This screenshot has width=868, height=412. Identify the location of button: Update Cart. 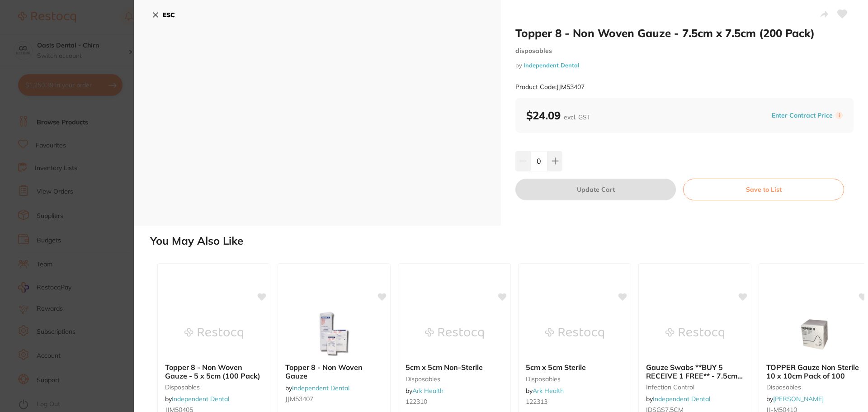
(595, 189).